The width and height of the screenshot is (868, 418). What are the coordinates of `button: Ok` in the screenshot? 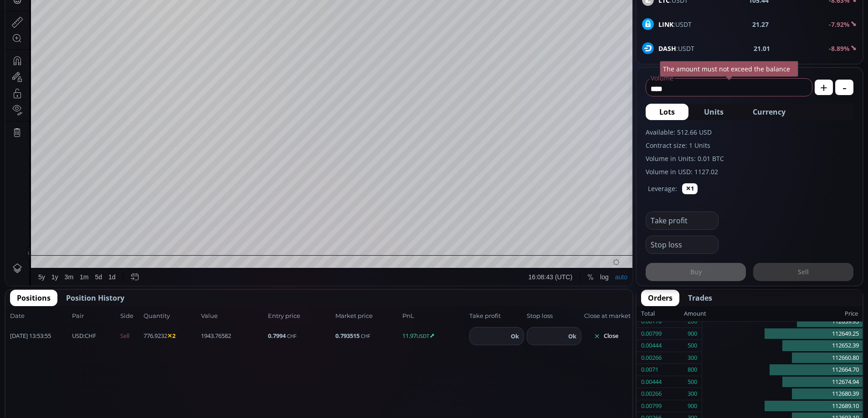 It's located at (572, 336).